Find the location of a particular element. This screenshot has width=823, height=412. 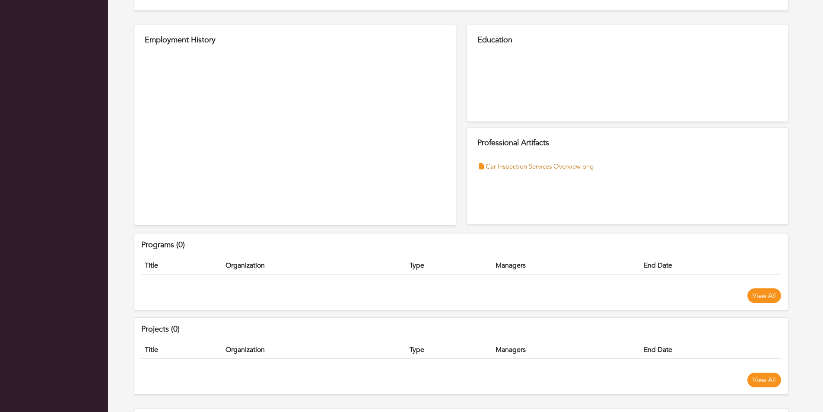

h4: Projects (0) is located at coordinates (461, 329).